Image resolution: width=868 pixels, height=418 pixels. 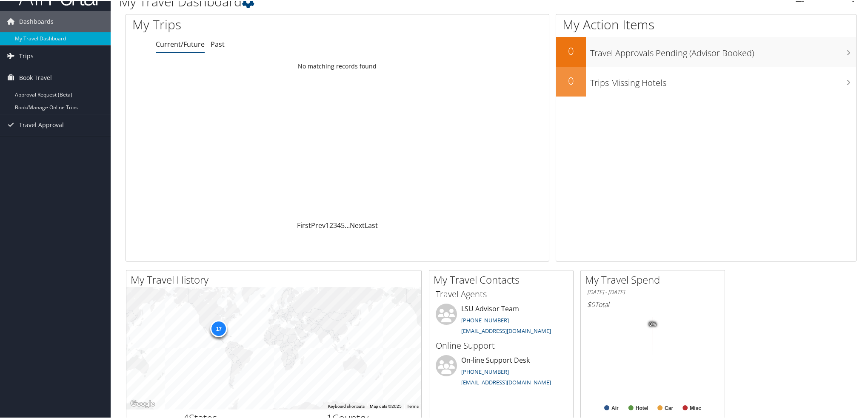 What do you see at coordinates (706, 24) in the screenshot?
I see `h1: My Action Items` at bounding box center [706, 24].